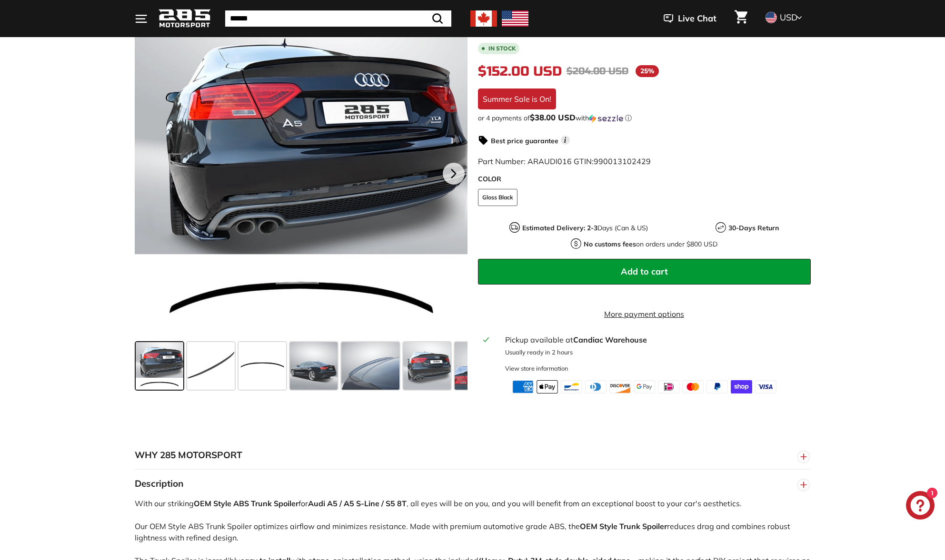 This screenshot has width=945, height=560. What do you see at coordinates (473, 456) in the screenshot?
I see `button: WHY 285 MOTORSPORT` at bounding box center [473, 456].